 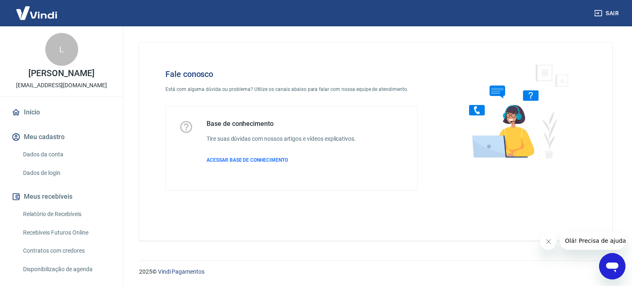 What do you see at coordinates (37, 13) in the screenshot?
I see `img: Vindi` at bounding box center [37, 13].